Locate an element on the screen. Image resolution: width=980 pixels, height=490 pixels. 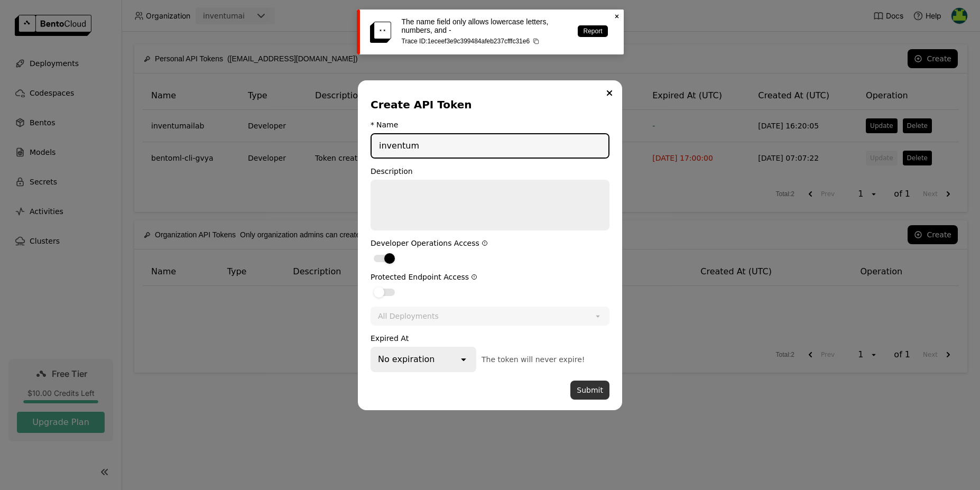
div: Name is located at coordinates (387, 125).